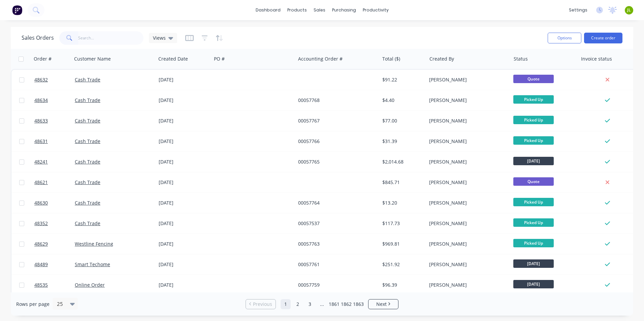 This screenshot has width=644, height=321. Describe the element at coordinates (41, 100) in the screenshot. I see `span: 48634` at that location.